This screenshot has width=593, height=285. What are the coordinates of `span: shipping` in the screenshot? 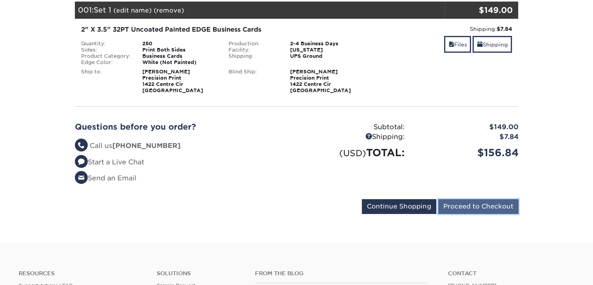 It's located at (480, 44).